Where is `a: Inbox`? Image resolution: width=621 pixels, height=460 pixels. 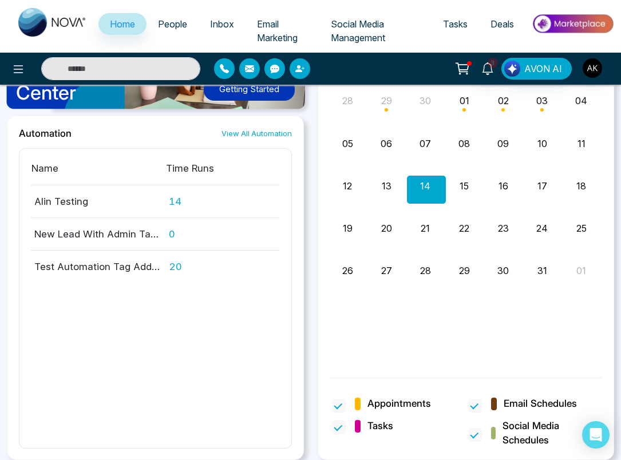
a: Inbox is located at coordinates (222, 24).